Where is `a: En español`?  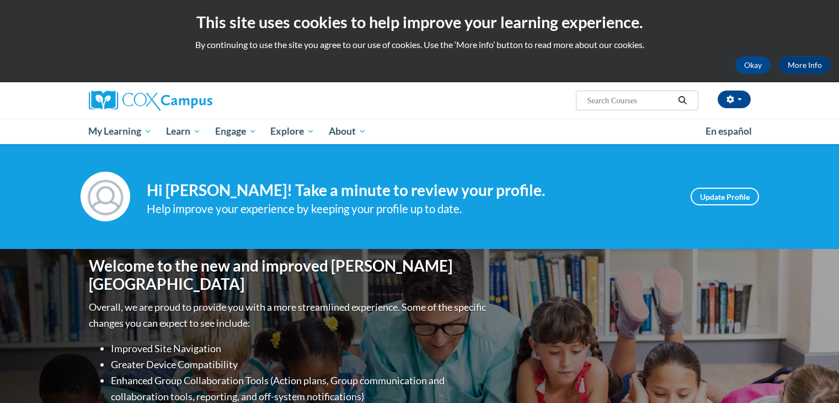 a: En español is located at coordinates (729, 131).